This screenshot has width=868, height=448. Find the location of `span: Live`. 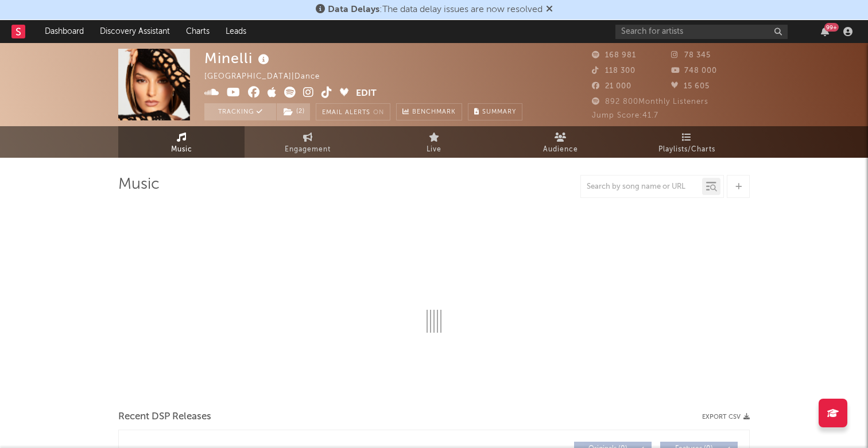

span: Live is located at coordinates (434, 150).